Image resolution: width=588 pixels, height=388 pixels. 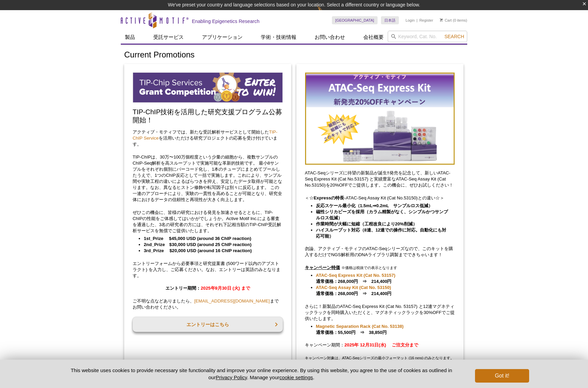 What do you see at coordinates (207, 138) in the screenshot?
I see `p: アクティブ・モティフでは、新たな受託解析サービスとして開始した を活用いただける研究プロジェクトの応募を受け付けています。` at bounding box center [207, 138].